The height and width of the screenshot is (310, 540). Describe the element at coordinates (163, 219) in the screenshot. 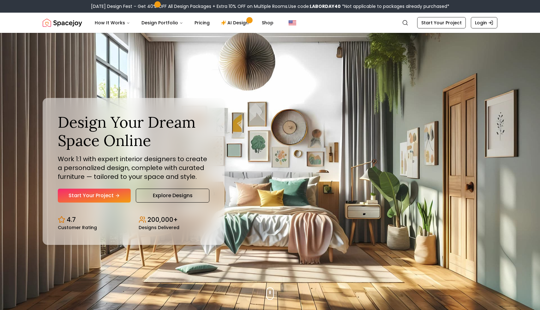

I see `p: 200,000+` at that location.